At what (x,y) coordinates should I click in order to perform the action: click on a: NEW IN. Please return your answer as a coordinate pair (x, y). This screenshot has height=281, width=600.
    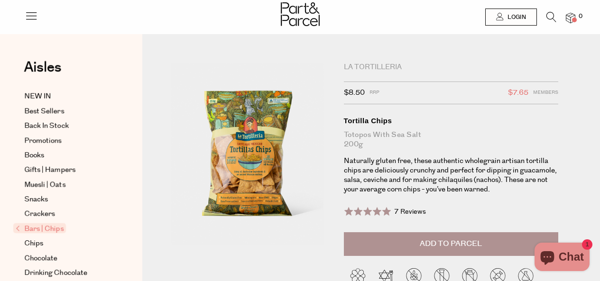
    Looking at the image, I should click on (67, 97).